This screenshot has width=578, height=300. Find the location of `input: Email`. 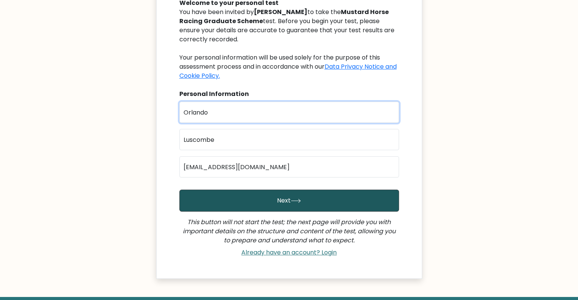

input: Email is located at coordinates (289, 167).